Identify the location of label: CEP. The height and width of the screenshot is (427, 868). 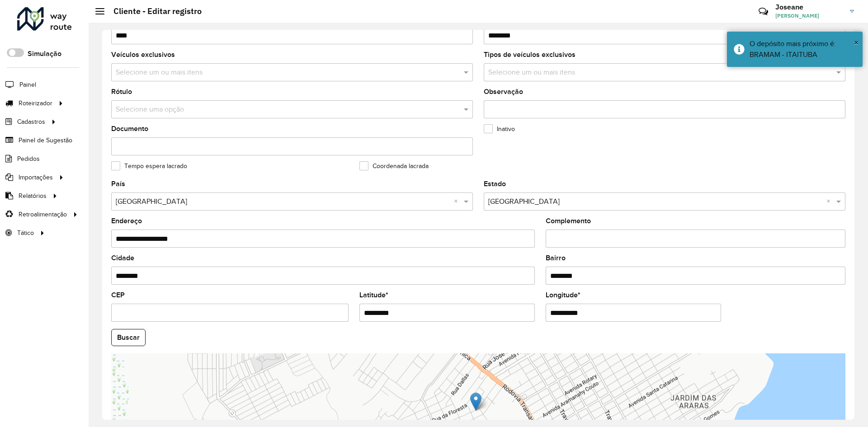
(118, 295).